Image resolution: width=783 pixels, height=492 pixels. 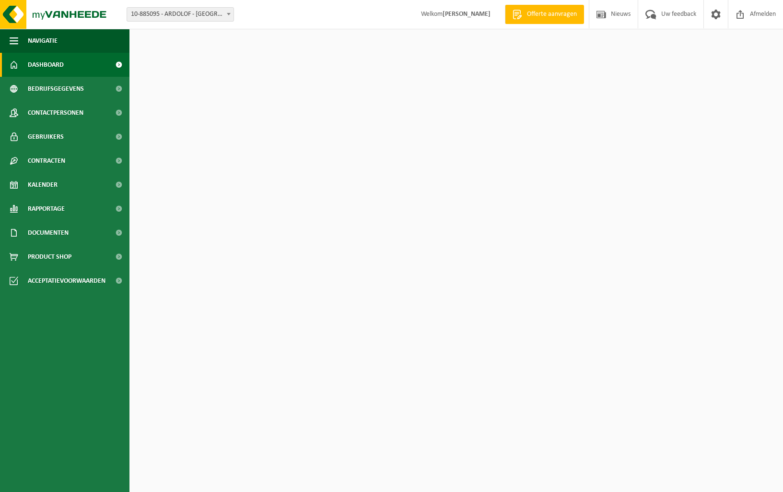 What do you see at coordinates (47, 161) in the screenshot?
I see `span: Contracten` at bounding box center [47, 161].